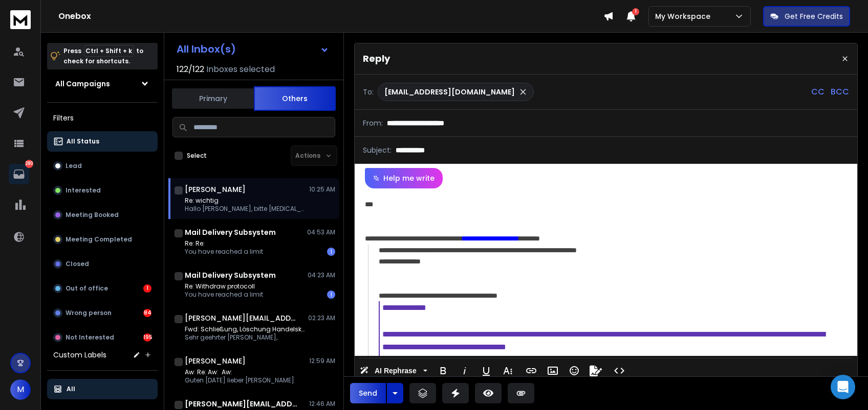  I want to click on p: 02:23 AM, so click(321, 318).